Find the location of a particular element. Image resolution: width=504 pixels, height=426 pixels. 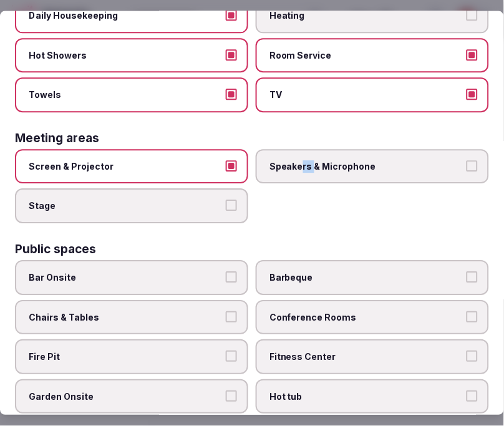

span: Hot Showers is located at coordinates (125, 55).